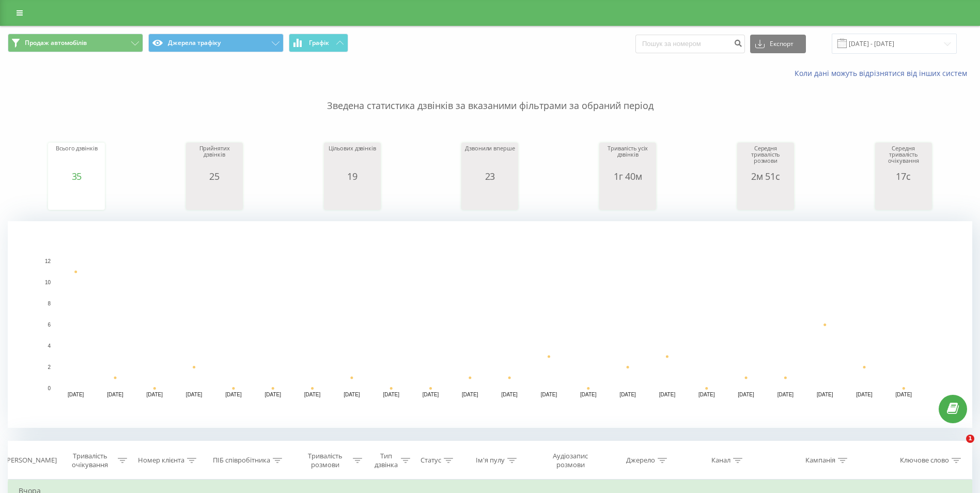  Describe the element at coordinates (490, 158) in the screenshot. I see `div: Дзвонили вперше` at that location.